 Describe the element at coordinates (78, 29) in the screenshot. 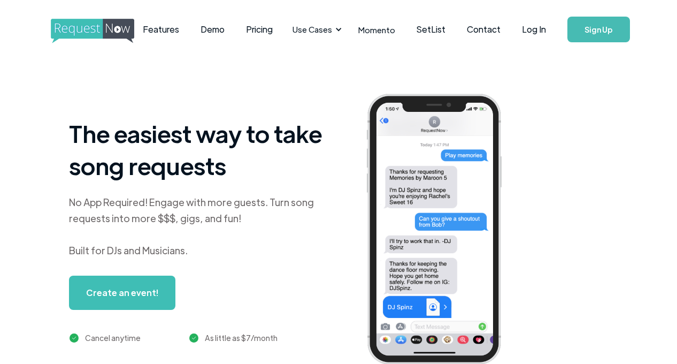

I see `a: home` at that location.